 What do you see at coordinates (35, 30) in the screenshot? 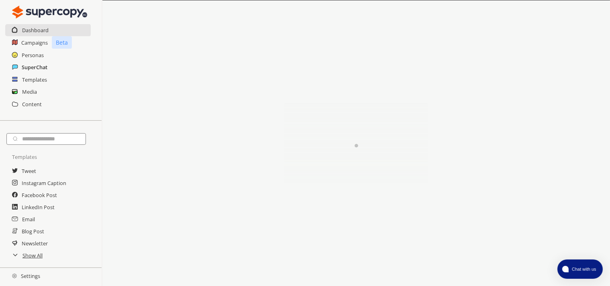
I see `a: Dashboard` at bounding box center [35, 30].